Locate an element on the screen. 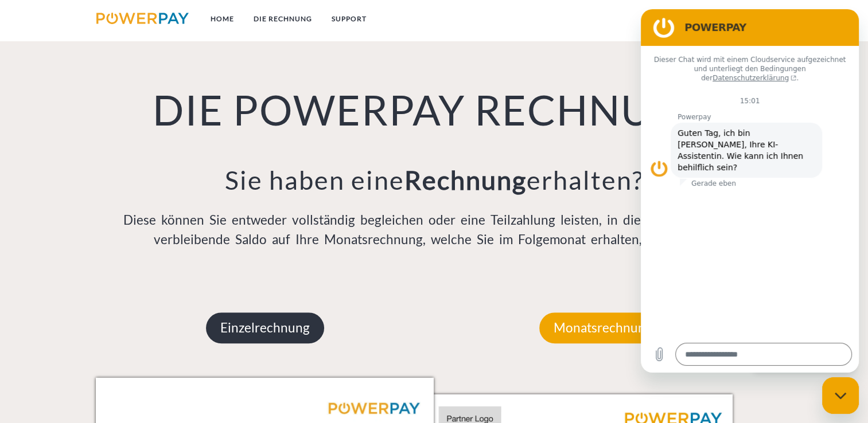 The width and height of the screenshot is (868, 423). p: Gerade eben is located at coordinates (73, 174).